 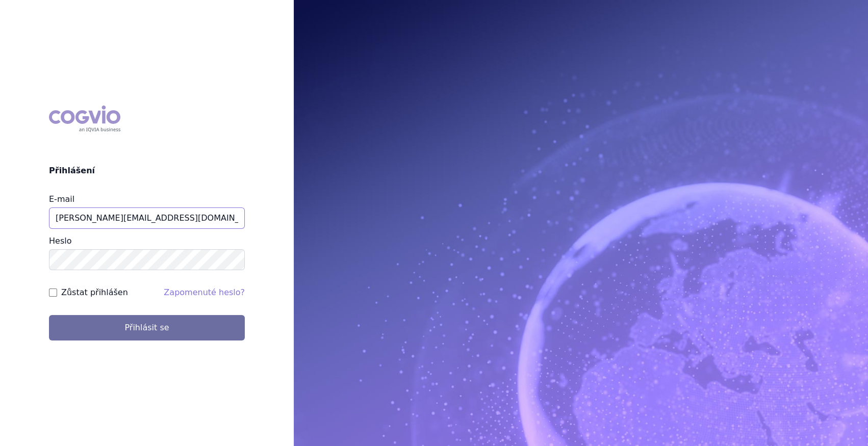 What do you see at coordinates (147, 328) in the screenshot?
I see `button: Přihlásit se` at bounding box center [147, 328].